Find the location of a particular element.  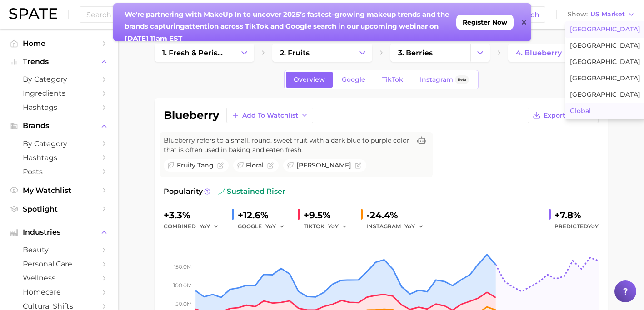

button: Add to Watchlist is located at coordinates (270, 115).